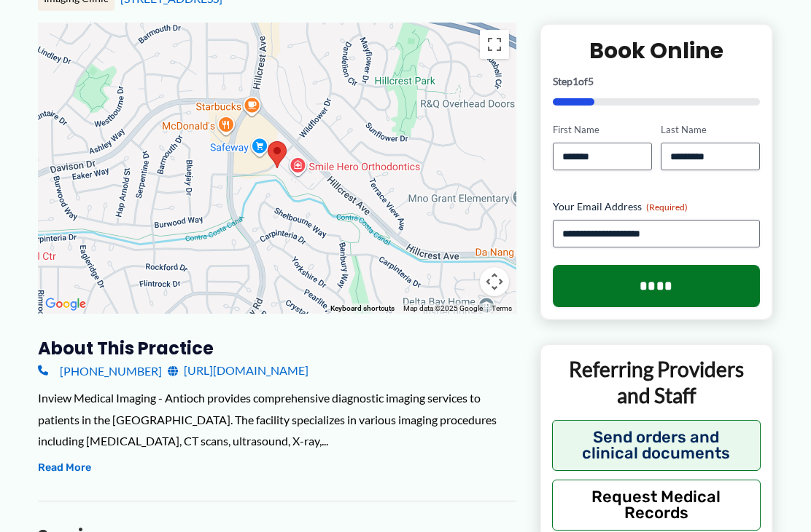 The width and height of the screenshot is (811, 532). Describe the element at coordinates (494, 45) in the screenshot. I see `button: Toggle fullscreen view` at that location.